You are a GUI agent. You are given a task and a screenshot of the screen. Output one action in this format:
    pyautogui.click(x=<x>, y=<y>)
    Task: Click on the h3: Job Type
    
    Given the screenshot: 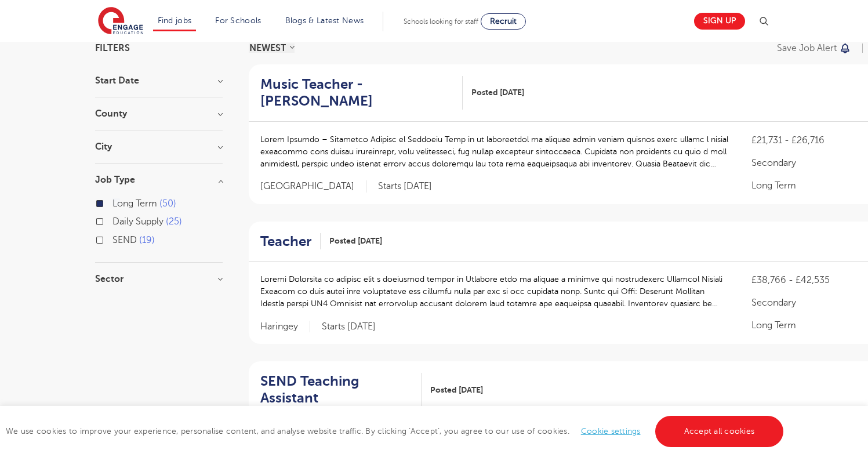 What is the action you would take?
    pyautogui.click(x=159, y=180)
    